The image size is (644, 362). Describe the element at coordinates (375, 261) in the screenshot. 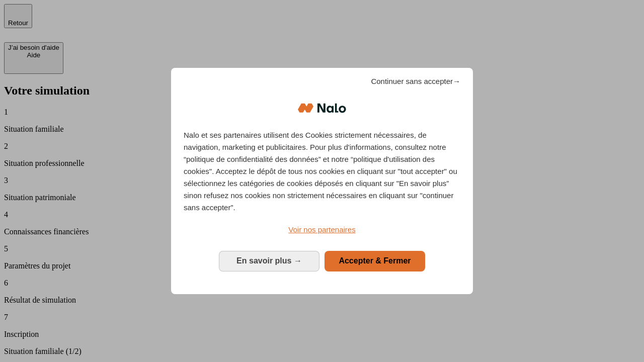

I see `button: Accepter & Fermer: Accepter notre traitement des données et fermer` at that location.